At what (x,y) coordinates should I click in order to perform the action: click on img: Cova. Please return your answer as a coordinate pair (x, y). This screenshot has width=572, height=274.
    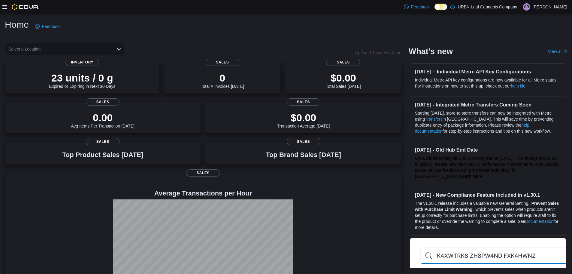
    Looking at the image, I should click on (25, 7).